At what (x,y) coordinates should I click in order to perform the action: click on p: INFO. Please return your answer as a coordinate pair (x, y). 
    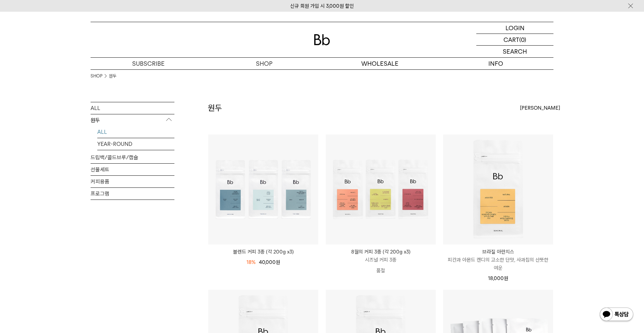
    Looking at the image, I should click on (495, 63).